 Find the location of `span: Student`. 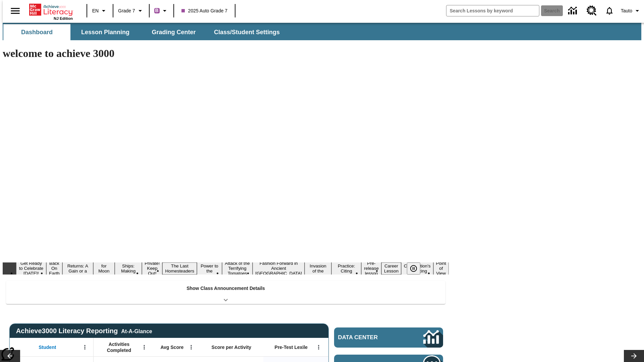

span: Student is located at coordinates (47, 348).